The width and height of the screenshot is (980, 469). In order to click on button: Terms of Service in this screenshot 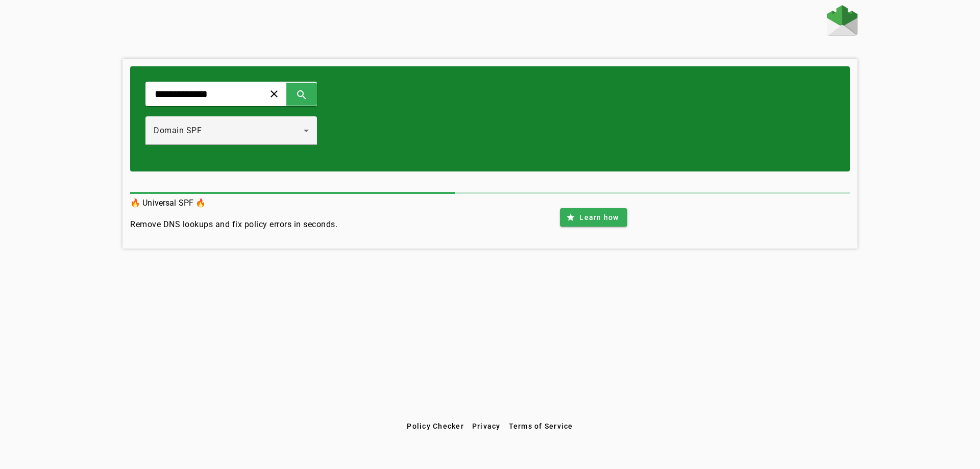, I will do `click(541, 426)`.